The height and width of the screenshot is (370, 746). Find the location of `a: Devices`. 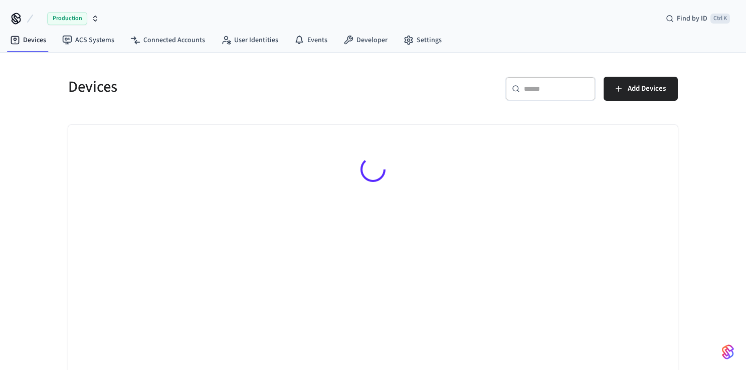

a: Devices is located at coordinates (28, 40).